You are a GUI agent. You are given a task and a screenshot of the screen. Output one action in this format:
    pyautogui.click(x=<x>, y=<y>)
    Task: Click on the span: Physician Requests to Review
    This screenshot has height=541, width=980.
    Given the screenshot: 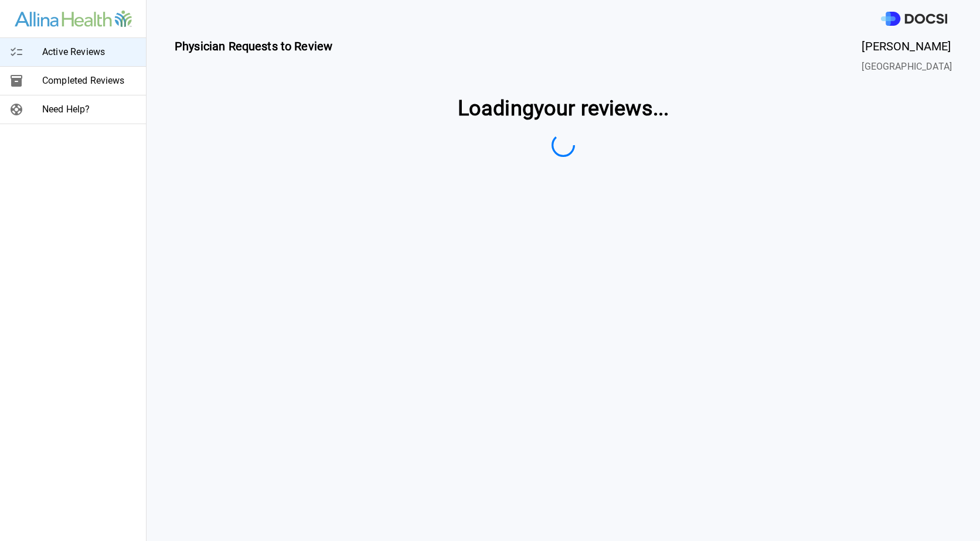 What is the action you would take?
    pyautogui.click(x=254, y=56)
    